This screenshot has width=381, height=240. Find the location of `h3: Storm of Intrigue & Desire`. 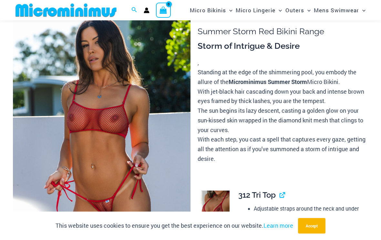

h3: Storm of Intrigue & Desire is located at coordinates (283, 46).